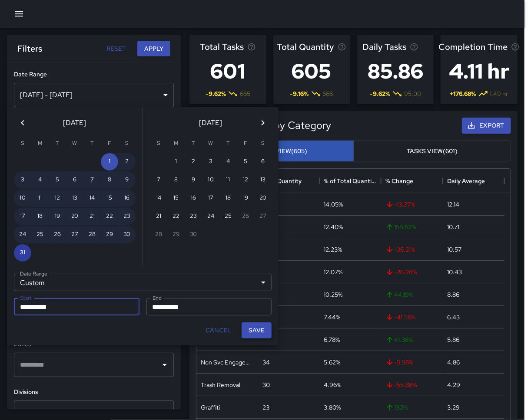 This screenshot has width=531, height=420. Describe the element at coordinates (262, 122) in the screenshot. I see `button: Next month` at that location.